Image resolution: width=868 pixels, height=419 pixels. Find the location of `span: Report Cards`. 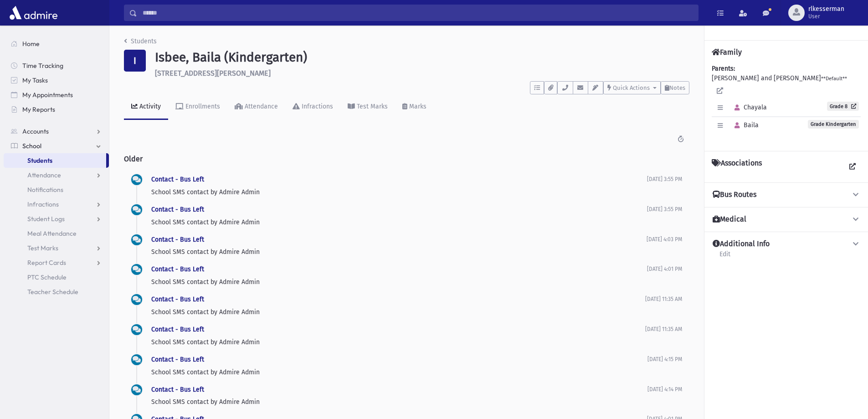

span: Report Cards is located at coordinates (46, 263).